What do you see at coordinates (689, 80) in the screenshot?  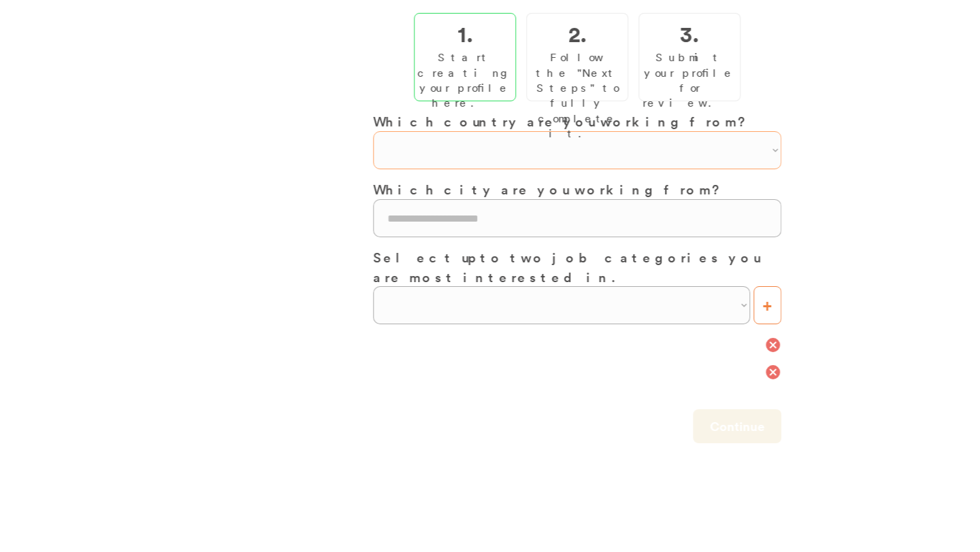 I see `div: Submit your profile for review.` at bounding box center [689, 80].